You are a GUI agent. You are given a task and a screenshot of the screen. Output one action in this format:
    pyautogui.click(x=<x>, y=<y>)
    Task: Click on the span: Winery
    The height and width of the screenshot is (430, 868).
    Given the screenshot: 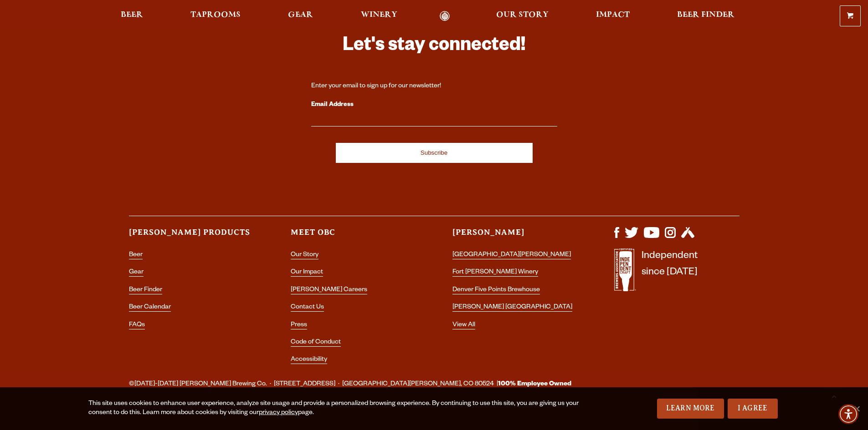 What is the action you would take?
    pyautogui.click(x=379, y=15)
    